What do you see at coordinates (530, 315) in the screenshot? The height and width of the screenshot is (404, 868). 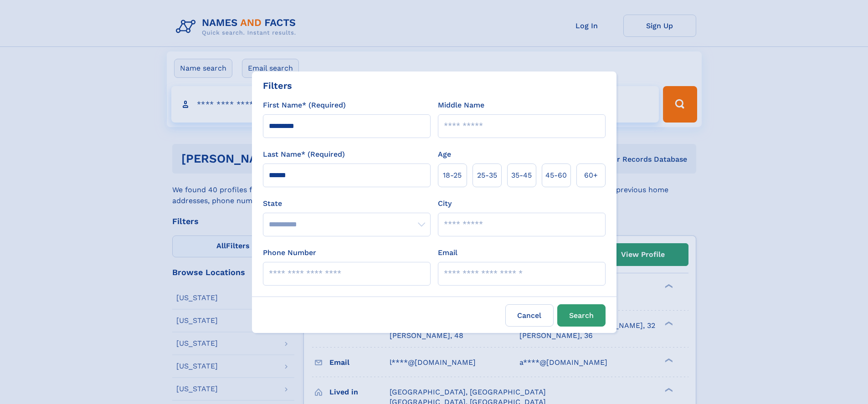 I see `label: Cancel` at bounding box center [530, 315].